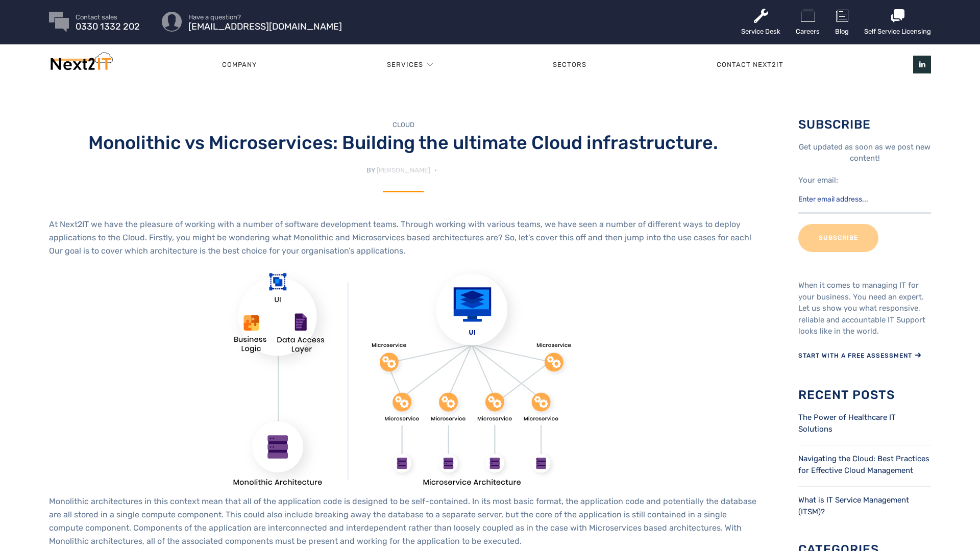 The width and height of the screenshot is (980, 551). Describe the element at coordinates (239, 65) in the screenshot. I see `a: Company` at that location.